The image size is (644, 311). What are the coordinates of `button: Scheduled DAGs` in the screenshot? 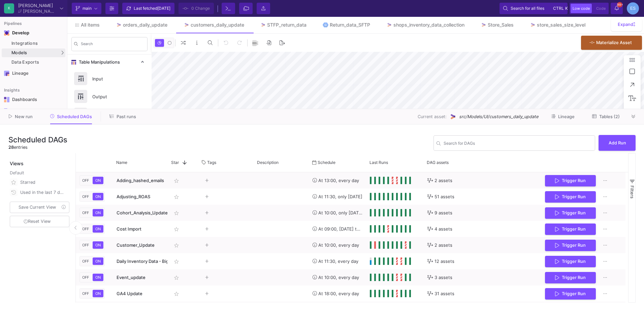 It's located at (71, 117).